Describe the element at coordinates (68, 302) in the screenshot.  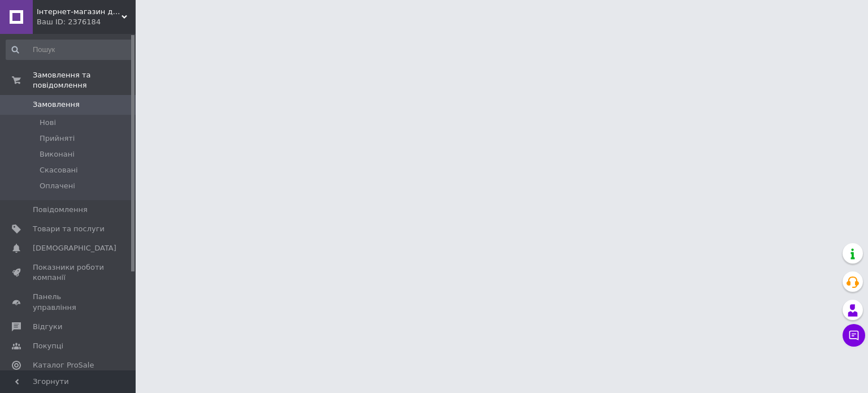
I see `span: Панель управління` at that location.